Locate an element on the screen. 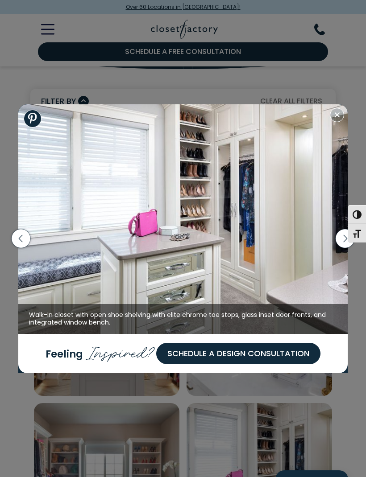  button: Toggle High Contrast is located at coordinates (357, 215).